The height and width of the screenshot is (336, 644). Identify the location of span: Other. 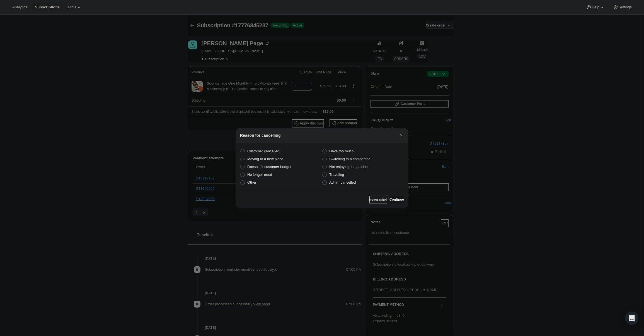
(252, 182).